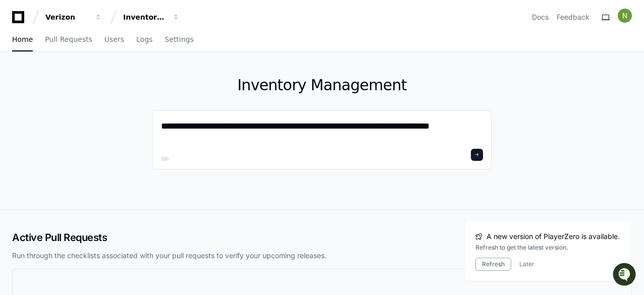 Image resolution: width=644 pixels, height=295 pixels. What do you see at coordinates (20, 20) in the screenshot?
I see `img: PlayerZero` at bounding box center [20, 20].